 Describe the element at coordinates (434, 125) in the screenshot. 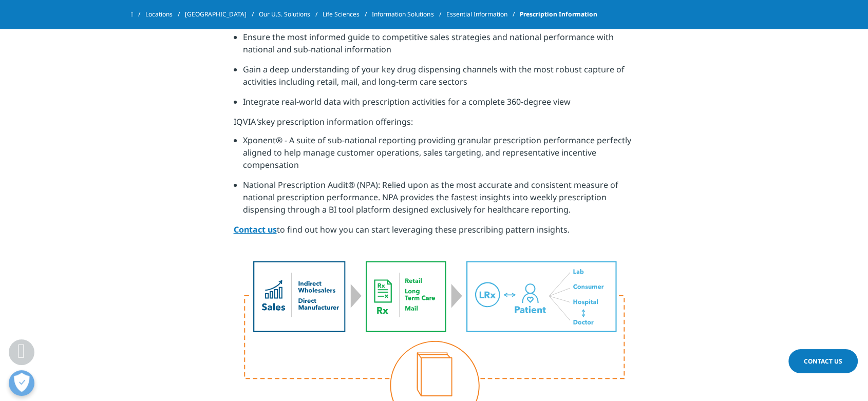

I see `p: IQVIA key prescription information offerings:` at that location.